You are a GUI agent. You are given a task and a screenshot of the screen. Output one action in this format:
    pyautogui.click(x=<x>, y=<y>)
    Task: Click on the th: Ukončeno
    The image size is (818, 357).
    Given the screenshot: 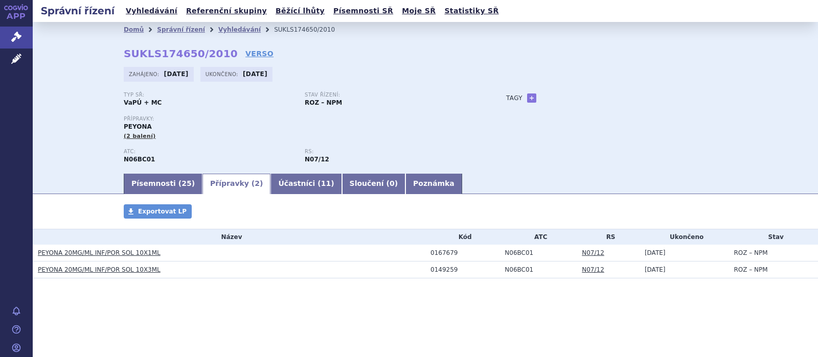 What is the action you would take?
    pyautogui.click(x=684, y=237)
    